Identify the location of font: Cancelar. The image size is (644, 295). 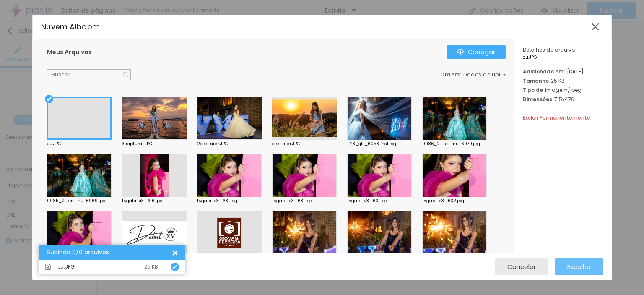
(522, 266).